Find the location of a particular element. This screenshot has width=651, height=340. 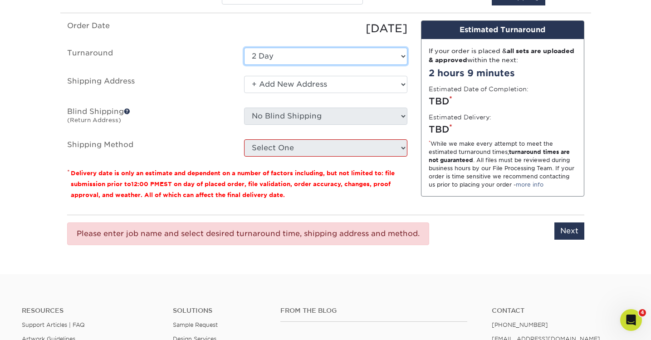

a: more info is located at coordinates (529, 184).